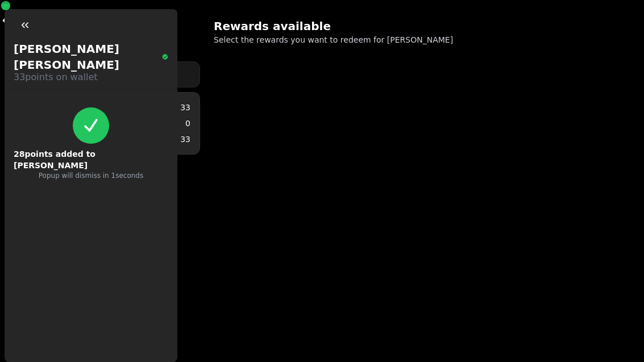 The width and height of the screenshot is (644, 362). What do you see at coordinates (359, 40) in the screenshot?
I see `p: Select the rewards you want to redeem for` at bounding box center [359, 40].